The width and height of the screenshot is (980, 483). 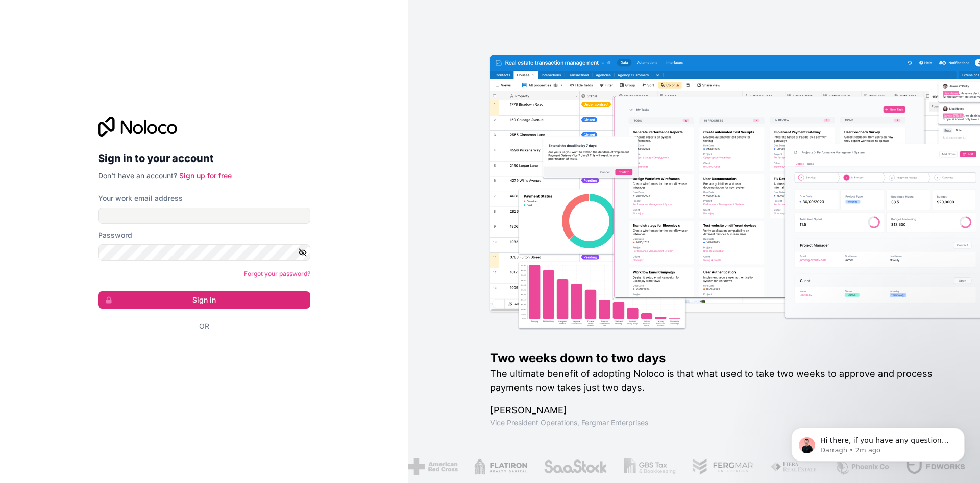 I want to click on img: /assets/baldridge-DxmPIwAm.png, so click(x=799, y=466).